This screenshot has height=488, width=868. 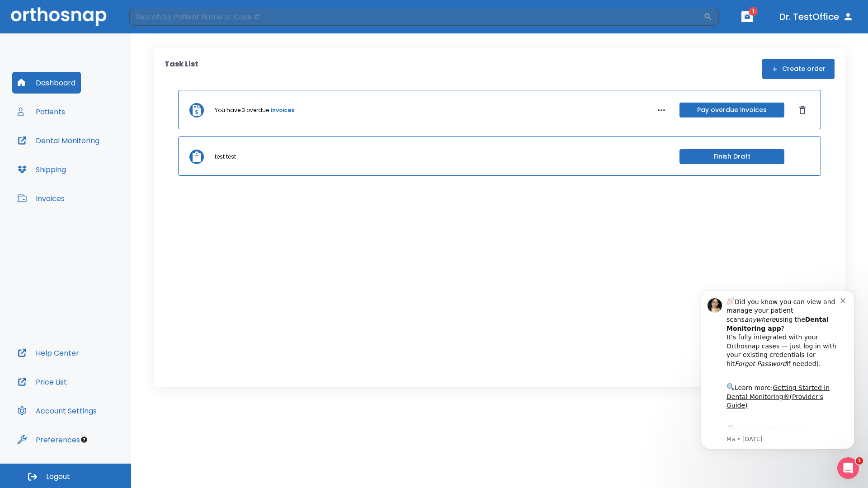 I want to click on button: Dismiss notification, so click(x=157, y=23).